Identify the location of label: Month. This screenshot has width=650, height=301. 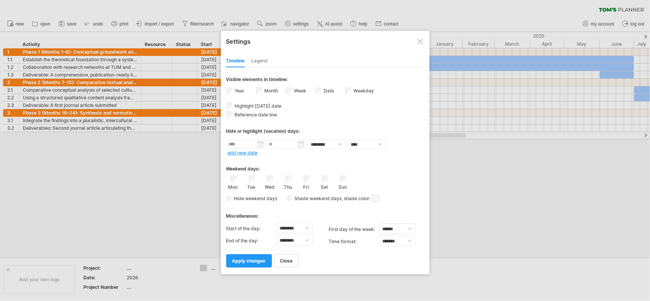
(271, 91).